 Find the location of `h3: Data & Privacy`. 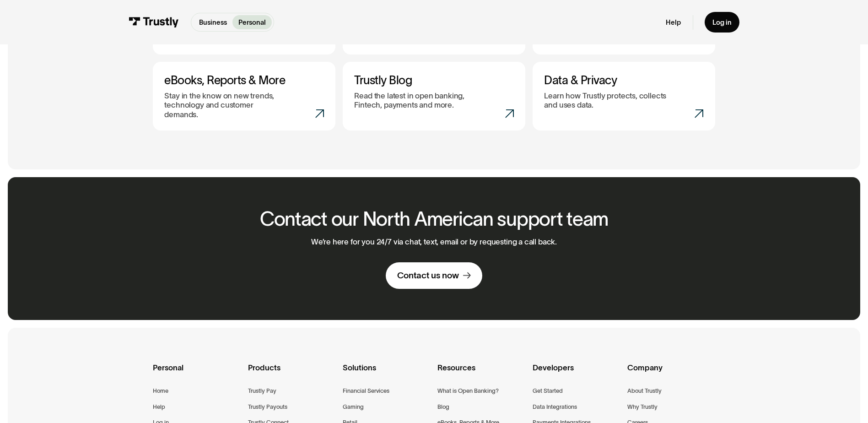

h3: Data & Privacy is located at coordinates (624, 80).